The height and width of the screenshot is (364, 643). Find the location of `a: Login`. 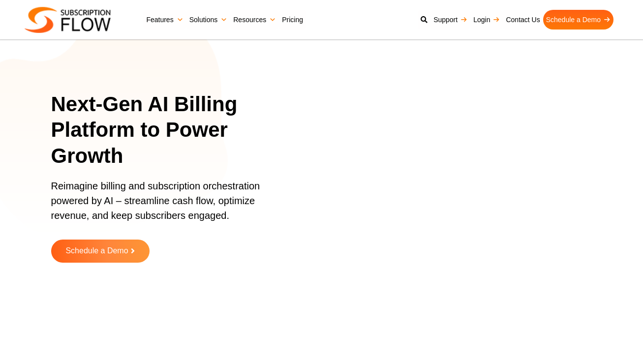

a: Login is located at coordinates (486, 20).